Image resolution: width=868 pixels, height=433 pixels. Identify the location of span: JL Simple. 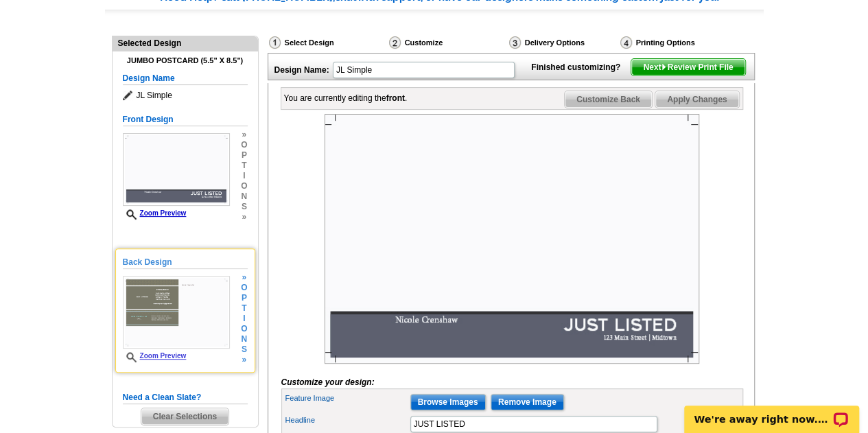
(185, 96).